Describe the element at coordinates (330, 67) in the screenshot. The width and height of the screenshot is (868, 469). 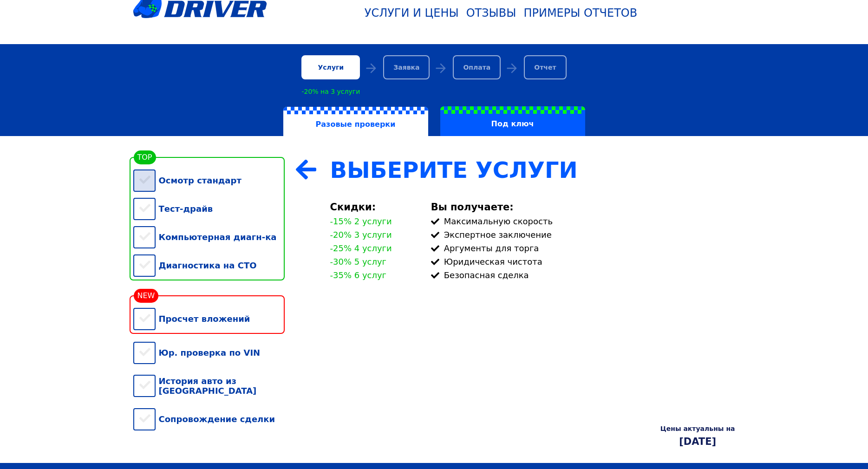
I see `div: Услуги` at that location.